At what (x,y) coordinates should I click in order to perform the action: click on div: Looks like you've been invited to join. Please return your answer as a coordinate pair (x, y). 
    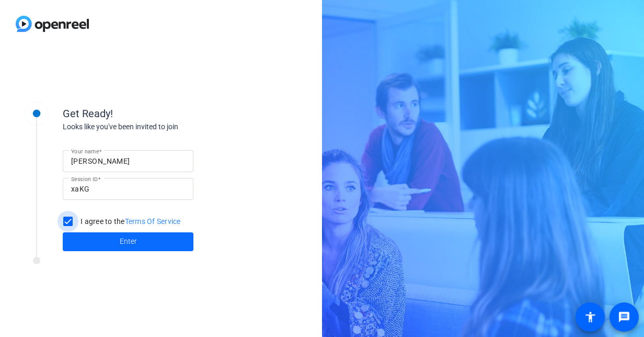
    Looking at the image, I should click on (167, 127).